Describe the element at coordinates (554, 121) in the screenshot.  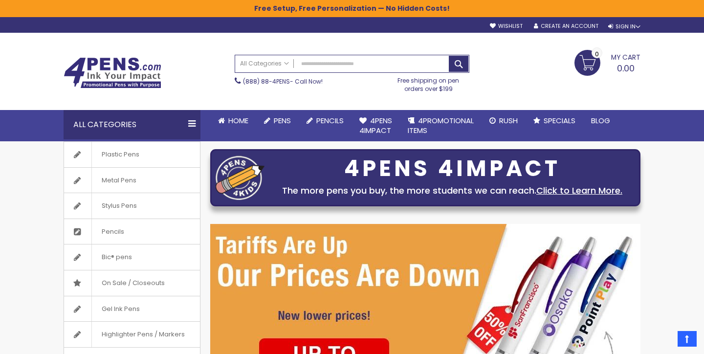
I see `a: Specials` at that location.